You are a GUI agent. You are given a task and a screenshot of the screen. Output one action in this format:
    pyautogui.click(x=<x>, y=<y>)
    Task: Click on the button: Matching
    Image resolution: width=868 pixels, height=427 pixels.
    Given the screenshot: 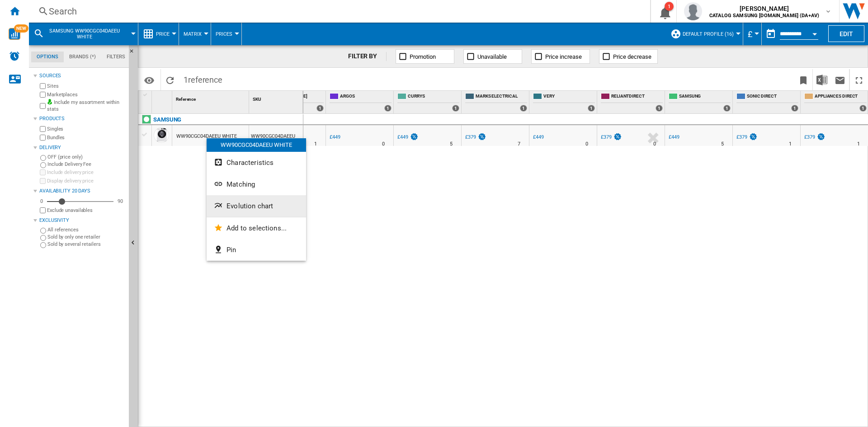 What is the action you would take?
    pyautogui.click(x=257, y=184)
    